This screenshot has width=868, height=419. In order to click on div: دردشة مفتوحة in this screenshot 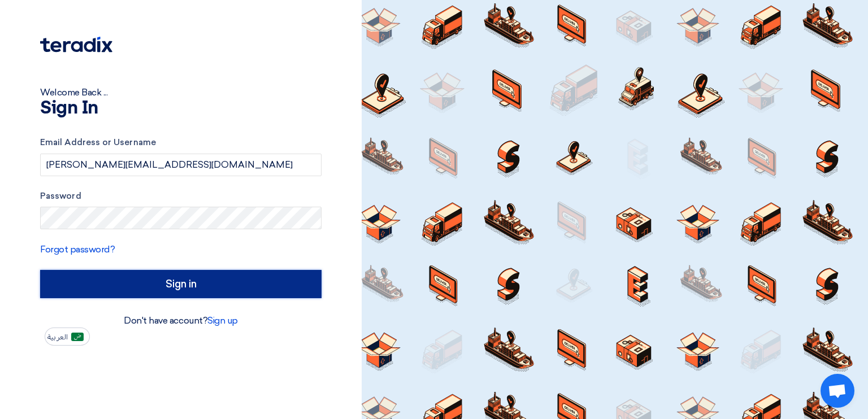, I will do `click(838, 391)`.